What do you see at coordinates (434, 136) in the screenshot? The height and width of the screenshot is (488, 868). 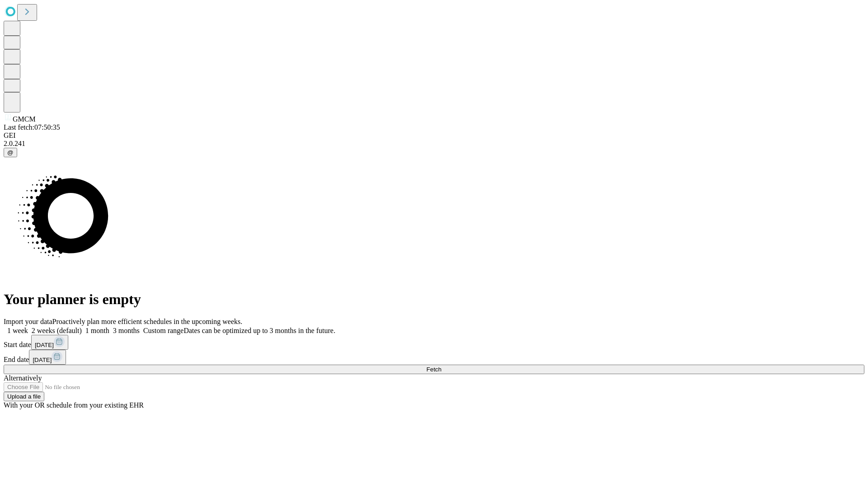 I see `div: GEI` at bounding box center [434, 136].